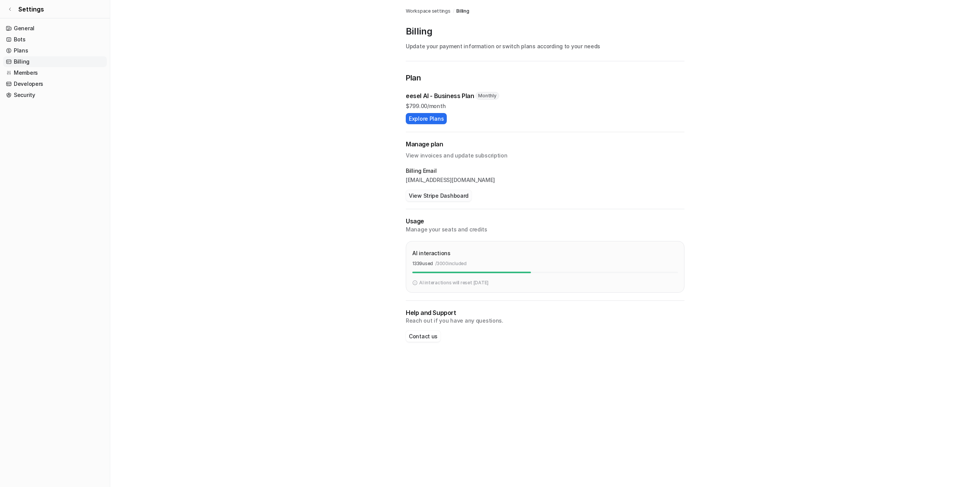 The image size is (980, 487). I want to click on p: eesel AI - Business Plan, so click(439, 96).